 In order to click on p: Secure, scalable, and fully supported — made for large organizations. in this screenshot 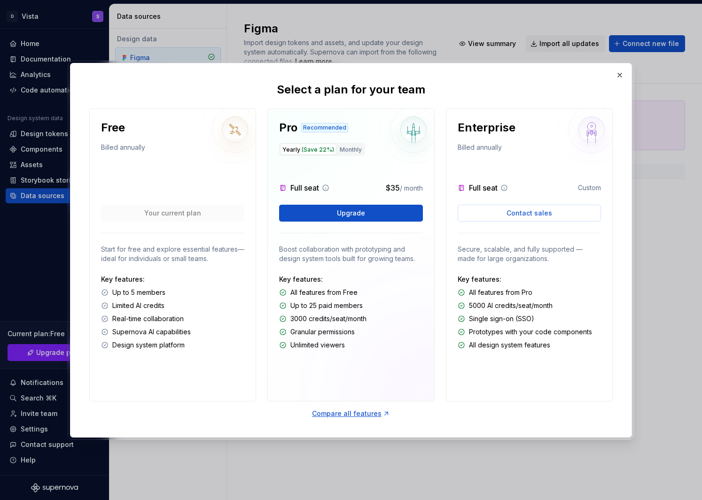, I will do `click(529, 254)`.